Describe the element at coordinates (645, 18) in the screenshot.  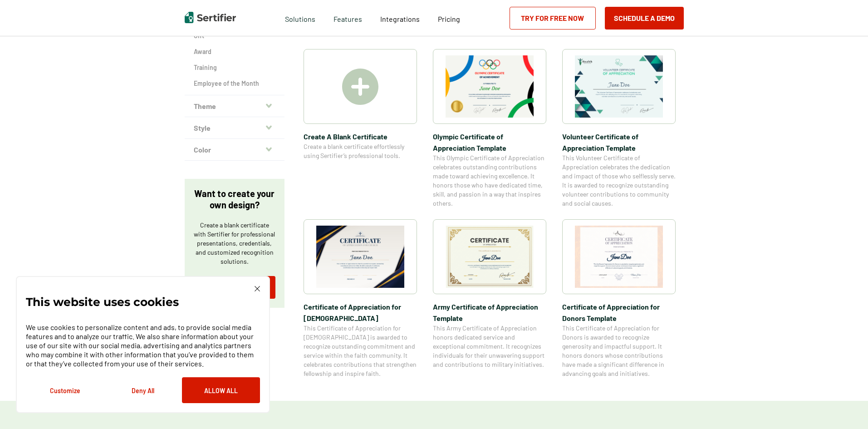
I see `button: Schedule a Demo` at that location.